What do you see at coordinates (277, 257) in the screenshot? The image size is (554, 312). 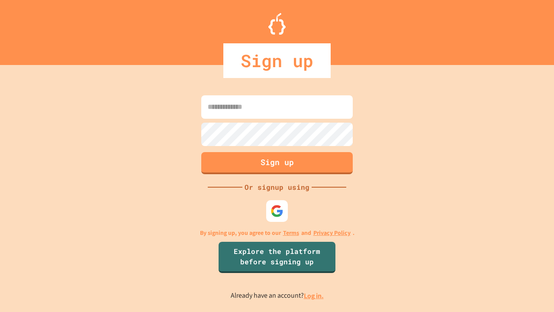 I see `a: Explore the platform before signing up` at bounding box center [277, 257].